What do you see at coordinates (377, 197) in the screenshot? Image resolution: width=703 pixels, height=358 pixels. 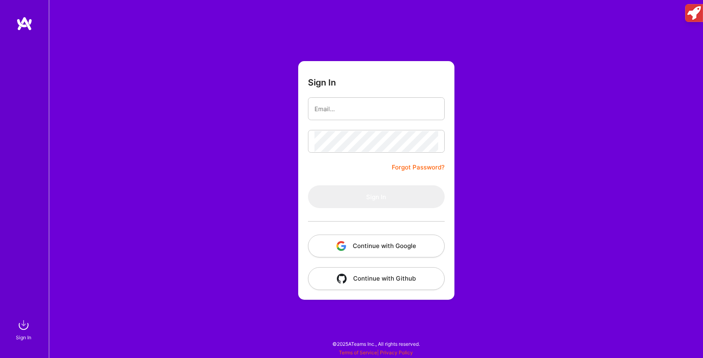 I see `button: Sign In` at bounding box center [377, 197].